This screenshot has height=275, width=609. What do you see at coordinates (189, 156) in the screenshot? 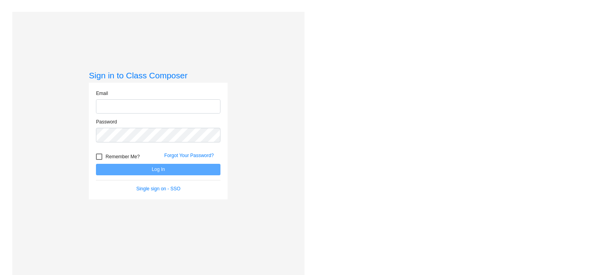
I see `a: Forgot Your Password?` at bounding box center [189, 156].